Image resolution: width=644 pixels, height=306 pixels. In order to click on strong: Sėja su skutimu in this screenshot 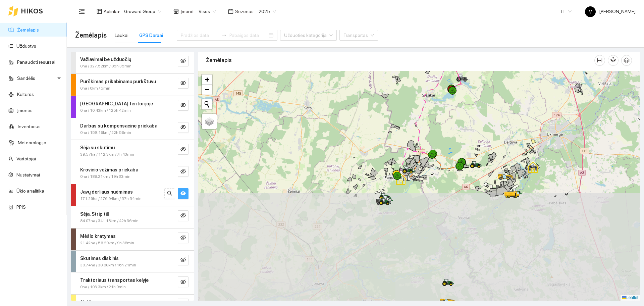, I will do `click(97, 147)`.